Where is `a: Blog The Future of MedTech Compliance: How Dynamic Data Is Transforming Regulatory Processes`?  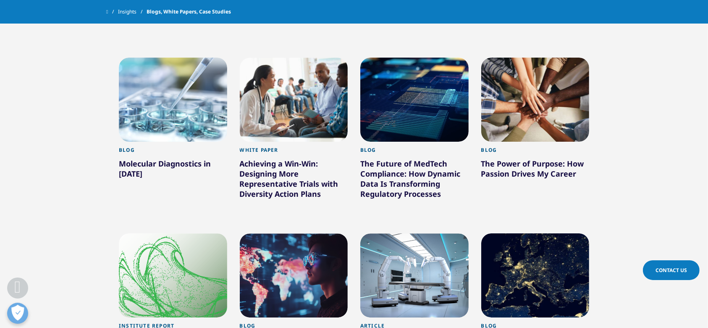 a: Blog The Future of MedTech Compliance: How Dynamic Data Is Transforming Regulatory Processes is located at coordinates (414, 181).